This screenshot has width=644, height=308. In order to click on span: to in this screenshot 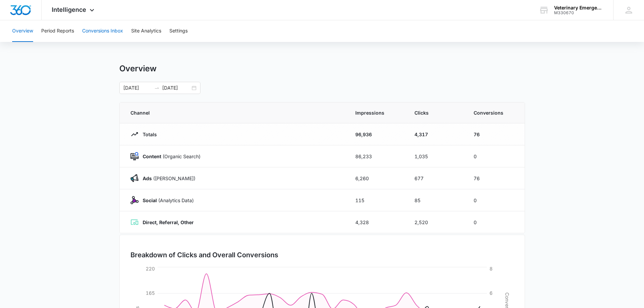, I will do `click(157, 88)`.